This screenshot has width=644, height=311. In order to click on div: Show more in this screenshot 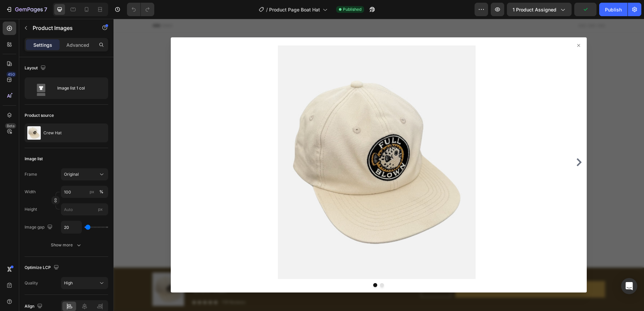, I will do `click(66, 245)`.